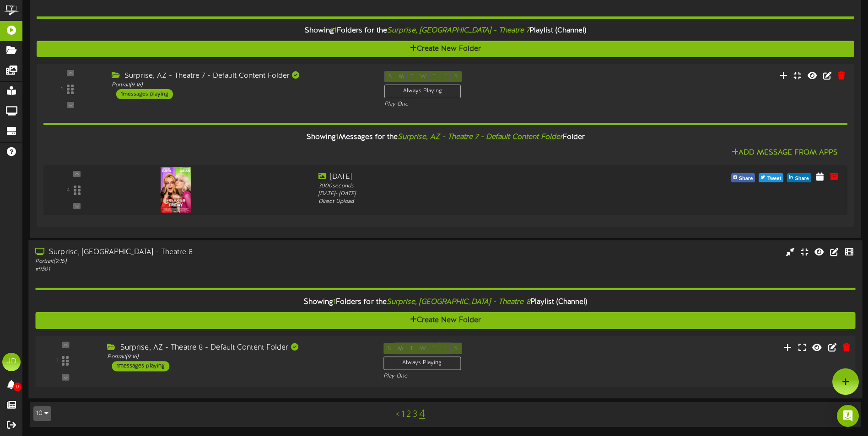 The height and width of the screenshot is (436, 868). What do you see at coordinates (241, 76) in the screenshot?
I see `div: Surprise, AZ - Theatre 7 - Default Content Folder` at bounding box center [241, 76].